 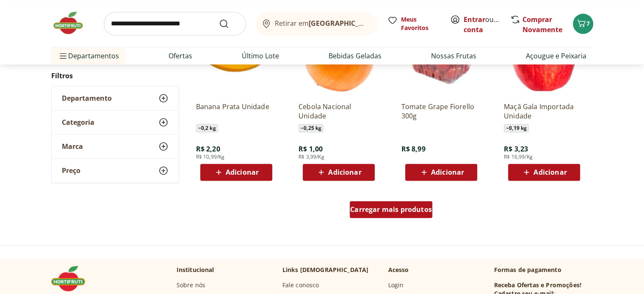 What do you see at coordinates (311, 157) in the screenshot?
I see `span: R$ 3,99/Kg` at bounding box center [311, 157].